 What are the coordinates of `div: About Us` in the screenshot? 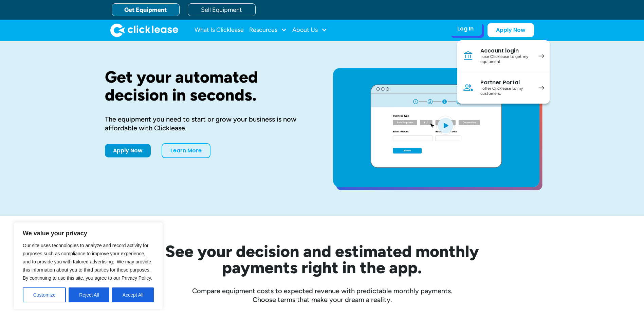 It's located at (309, 30).